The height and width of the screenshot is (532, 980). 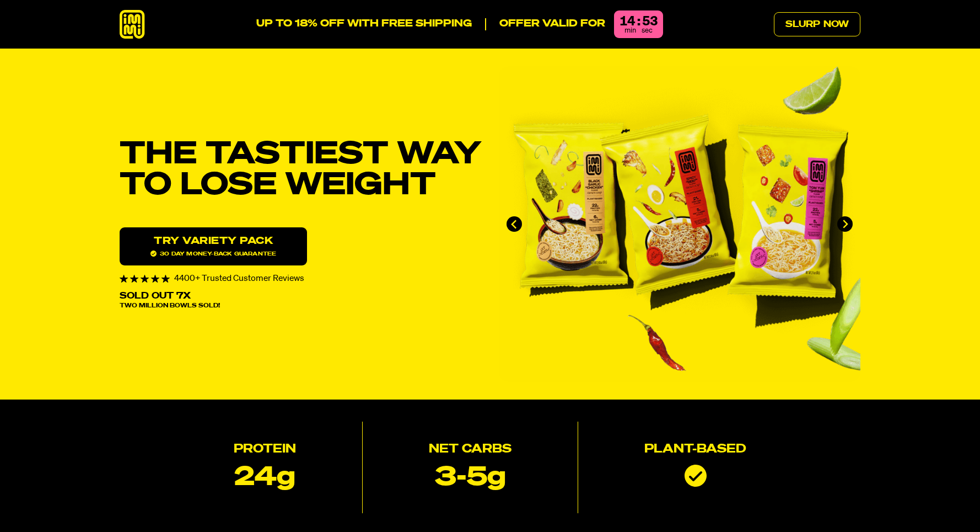 What do you see at coordinates (300, 170) in the screenshot?
I see `h1: THE TASTIEST WAY TO LOSE WEIGHT` at bounding box center [300, 170].